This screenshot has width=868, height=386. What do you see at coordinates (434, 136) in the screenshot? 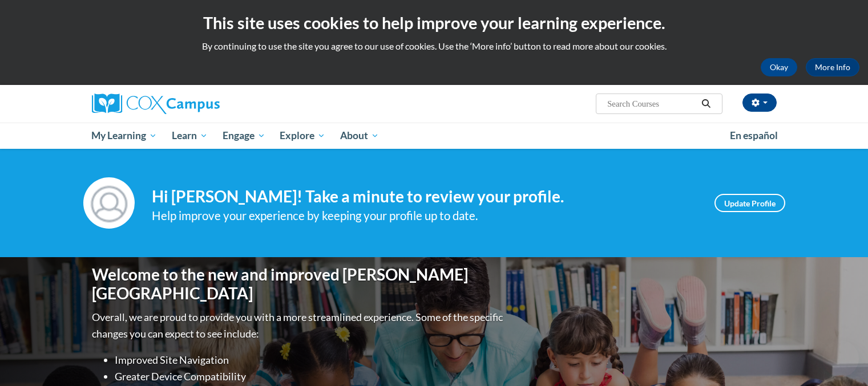
I see `div: Main menu` at bounding box center [434, 136].